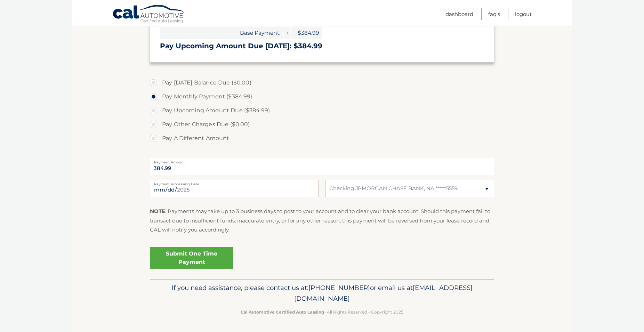  I want to click on p: : Payments may take up to 3 business days to post to your account and to clear your bank account...., so click(322, 220).